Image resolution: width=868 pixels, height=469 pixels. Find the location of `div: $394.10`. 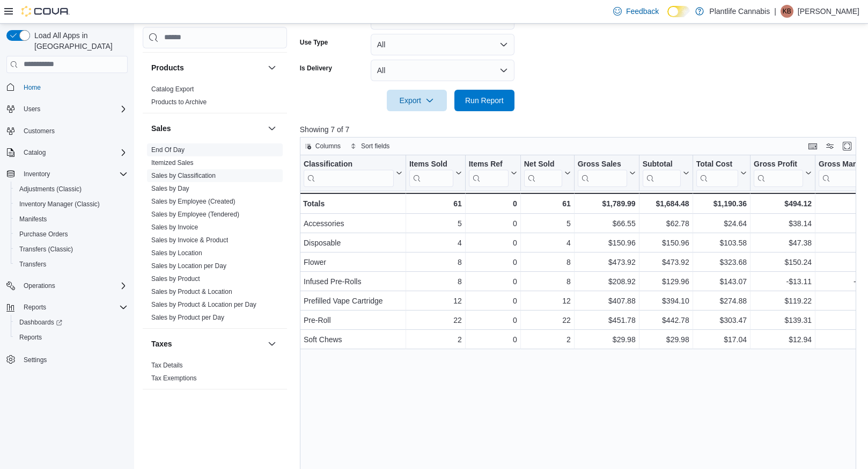

div: $394.10 is located at coordinates (666, 300).